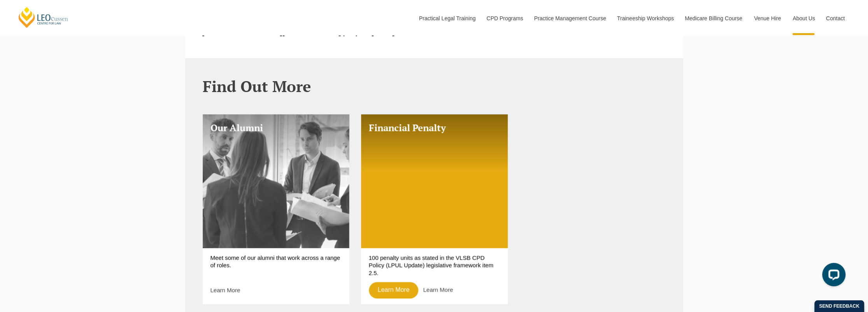 This screenshot has width=868, height=312. Describe the element at coordinates (434, 181) in the screenshot. I see `a: Financial Penalty` at that location.